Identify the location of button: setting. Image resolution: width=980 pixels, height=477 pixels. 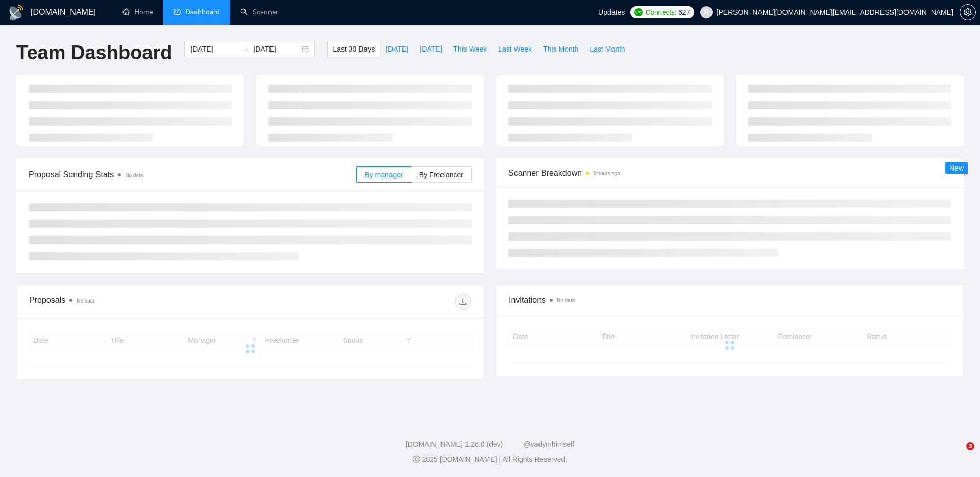
(968, 12).